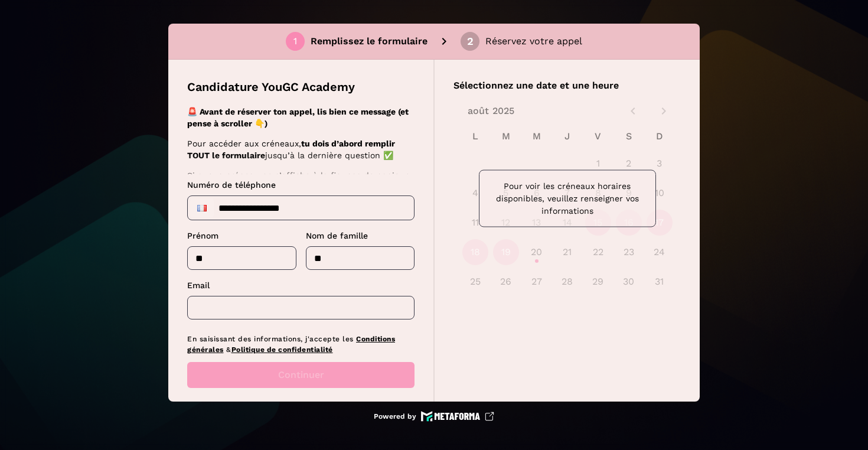 The width and height of the screenshot is (868, 450). What do you see at coordinates (533, 41) in the screenshot?
I see `p: Réservez votre appel` at bounding box center [533, 41].